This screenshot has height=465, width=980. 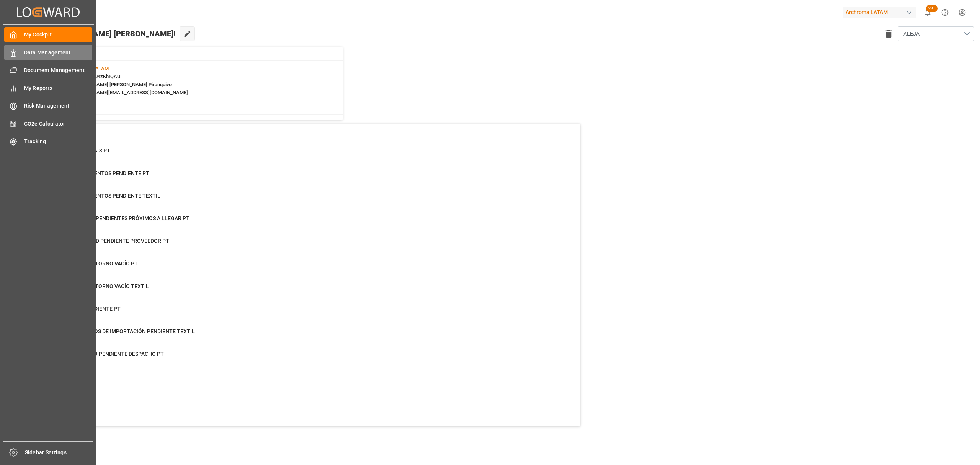 I want to click on a: 48DISPONIBILIDAD PENDIENTE PROVEEDOR PTPurchase Orders, so click(x=305, y=245).